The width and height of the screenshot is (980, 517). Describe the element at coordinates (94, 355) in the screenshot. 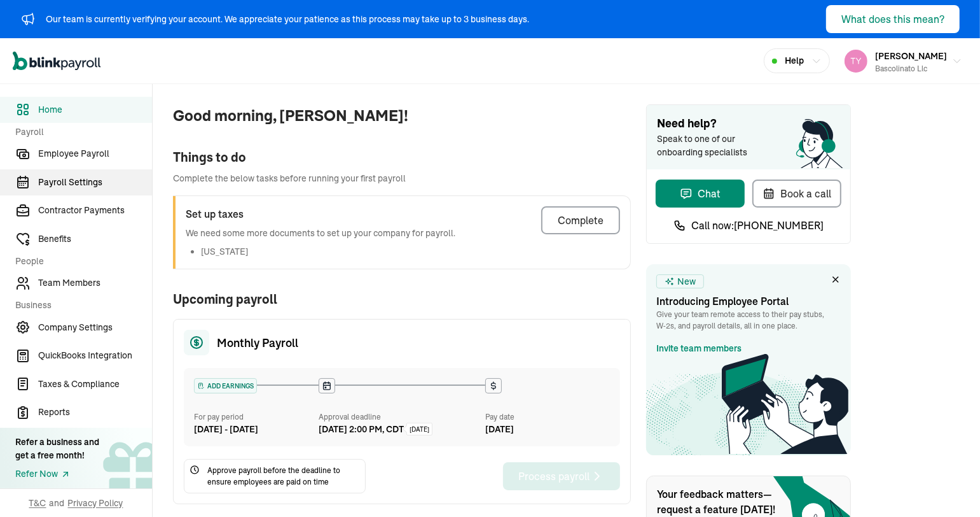

I see `span: QuickBooks Integration` at that location.